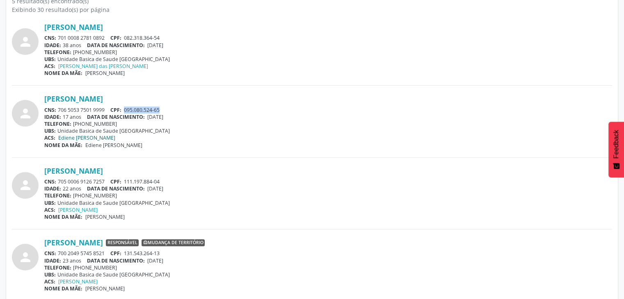 The image size is (624, 299). I want to click on span: 131.543.264-13, so click(141, 253).